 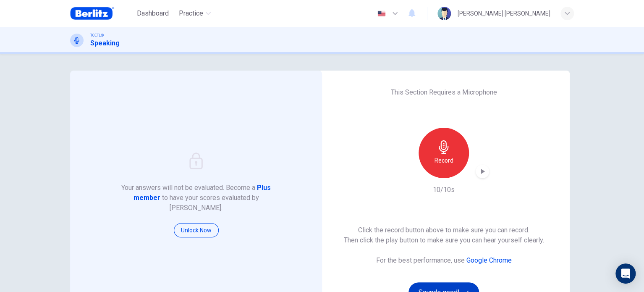 I want to click on div: Open Intercom Messenger, so click(x=626, y=273).